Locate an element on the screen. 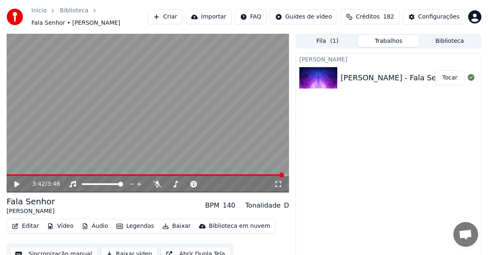  button: Trabalhos is located at coordinates (388, 41).